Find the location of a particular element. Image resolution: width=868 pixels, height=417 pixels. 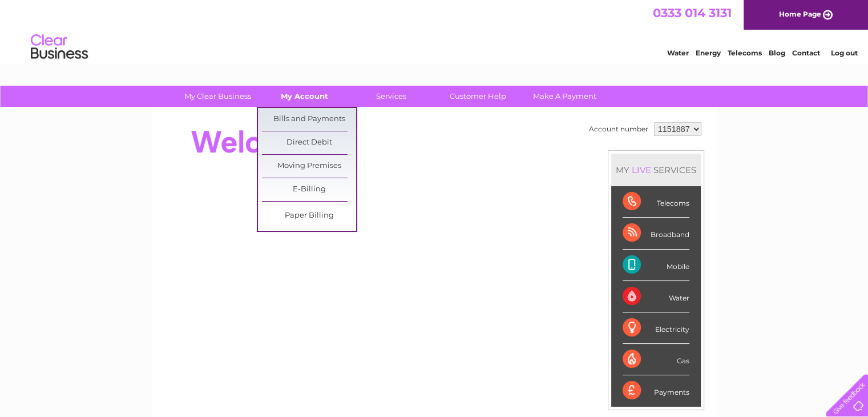

div: MY SERVICES is located at coordinates (656, 170).